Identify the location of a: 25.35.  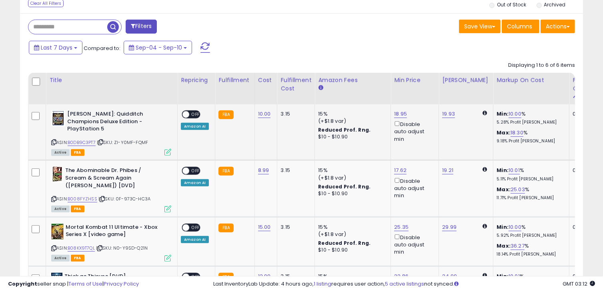
(401, 227).